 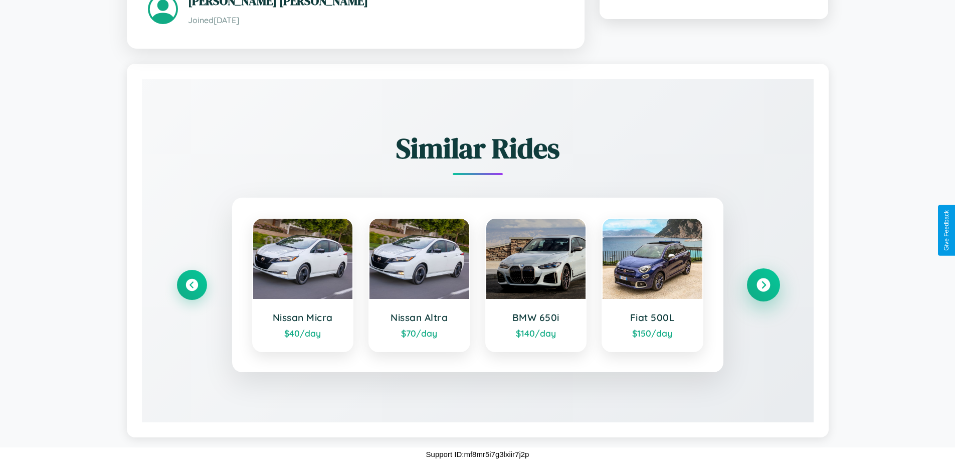 What do you see at coordinates (652, 285) in the screenshot?
I see `a: Fiat 500L$150/day` at bounding box center [652, 285].